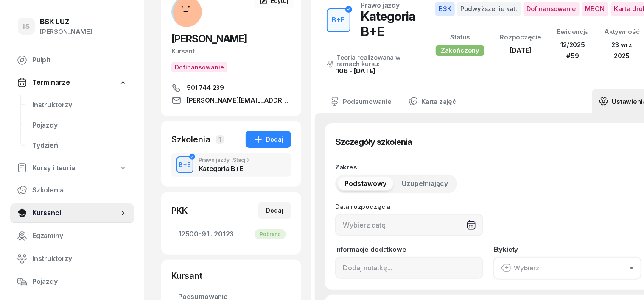 The height and width of the screenshot is (300, 644). What do you see at coordinates (270, 234) in the screenshot?
I see `div: Pobrano` at bounding box center [270, 234].